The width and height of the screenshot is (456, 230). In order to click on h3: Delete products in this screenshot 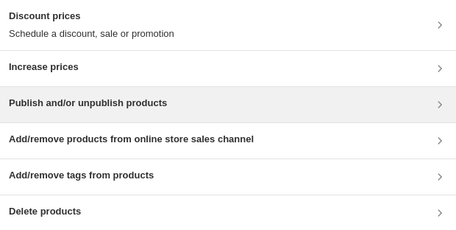, I will do `click(45, 211)`.